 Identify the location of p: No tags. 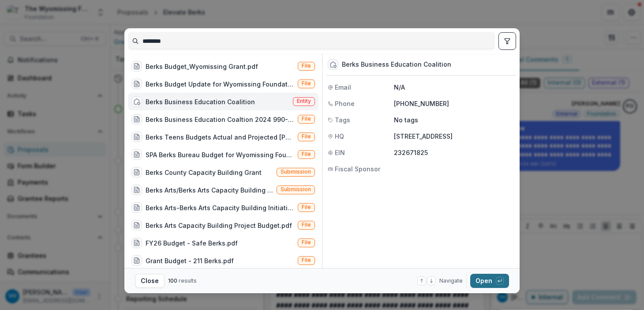
(406, 119).